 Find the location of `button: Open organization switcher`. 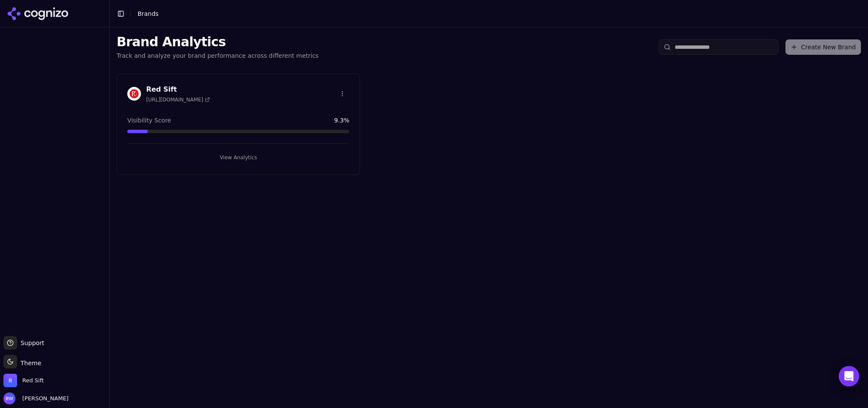

button: Open organization switcher is located at coordinates (24, 381).